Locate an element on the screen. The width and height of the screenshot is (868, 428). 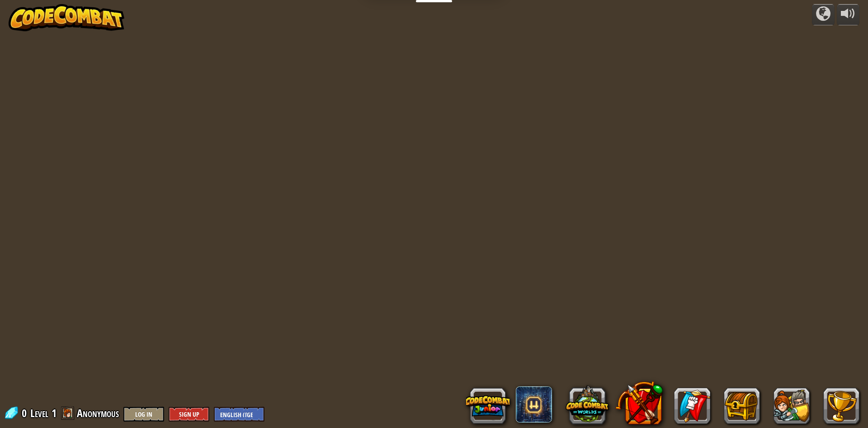
span: Anonymous is located at coordinates (98, 413).